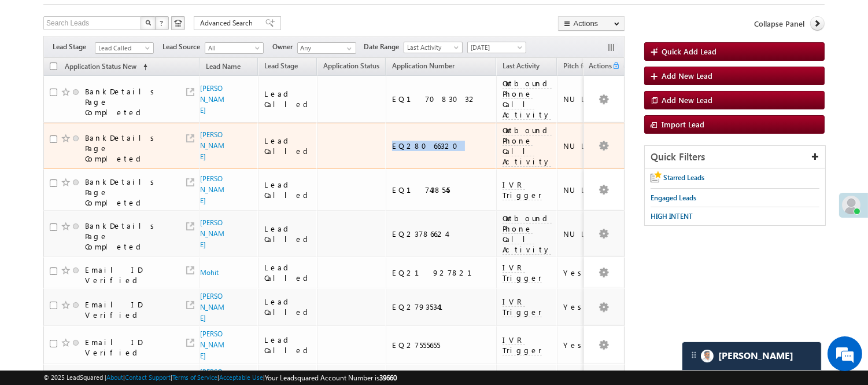 This screenshot has width=868, height=385. What do you see at coordinates (113, 198) in the screenshot?
I see `textarea: Type your message and hit 'Enter'` at bounding box center [113, 198].